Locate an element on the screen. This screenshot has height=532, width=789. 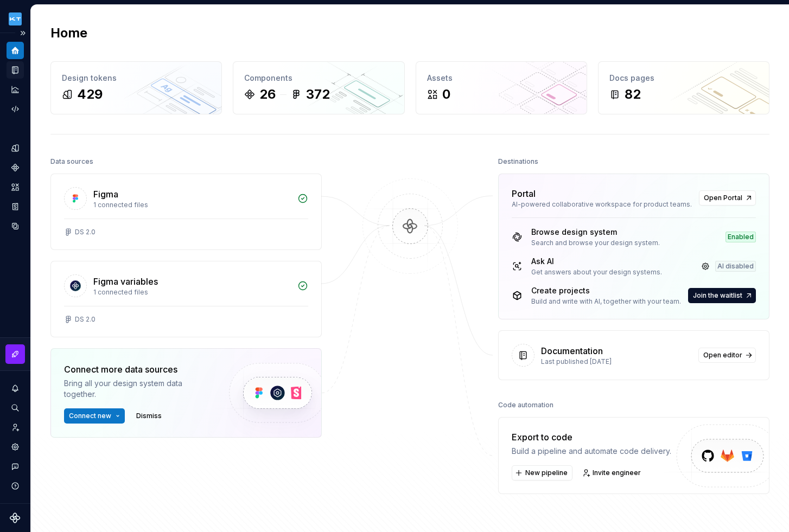
div: Storybook stories is located at coordinates (15, 207).